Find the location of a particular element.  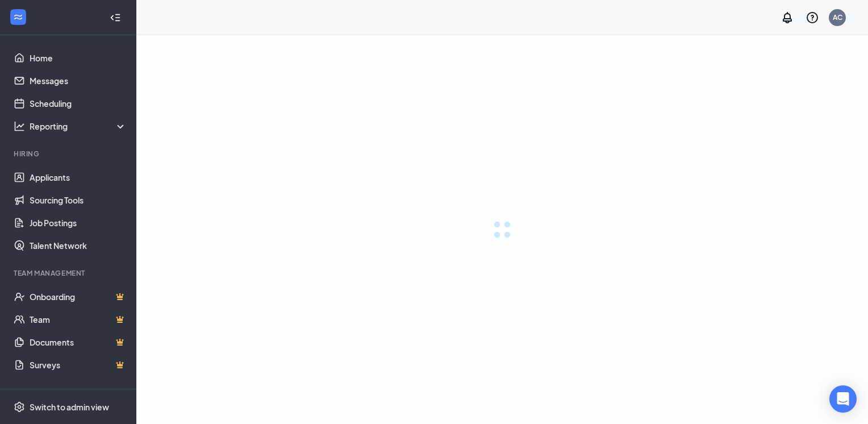

div: AC is located at coordinates (837, 17).